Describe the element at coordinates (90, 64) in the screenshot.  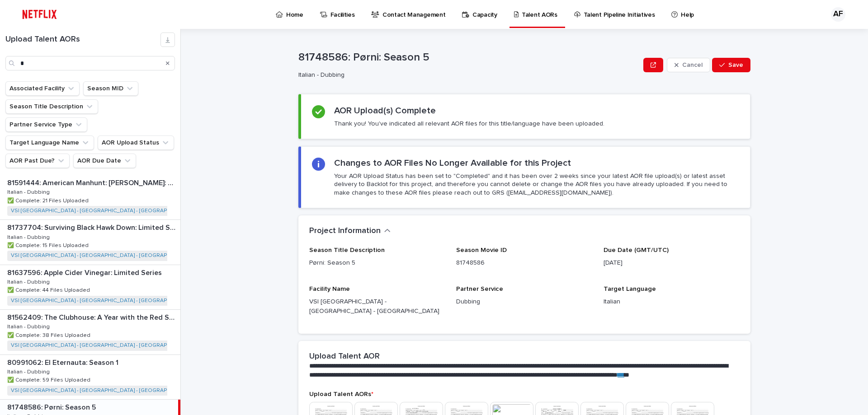
I see `div: Search` at that location.